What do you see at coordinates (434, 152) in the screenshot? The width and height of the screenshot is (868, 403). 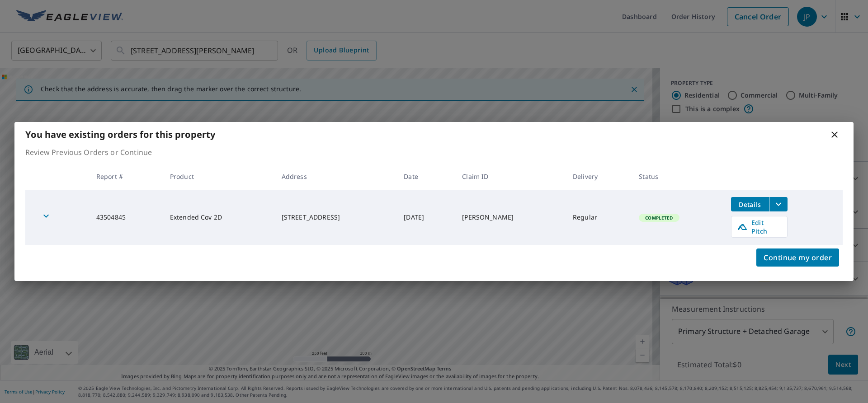 I see `p: Review Previous Orders or Continue` at bounding box center [434, 152].